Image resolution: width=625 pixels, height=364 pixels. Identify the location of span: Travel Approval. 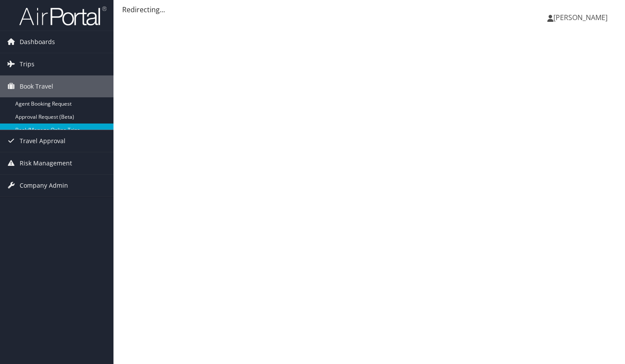
(42, 141).